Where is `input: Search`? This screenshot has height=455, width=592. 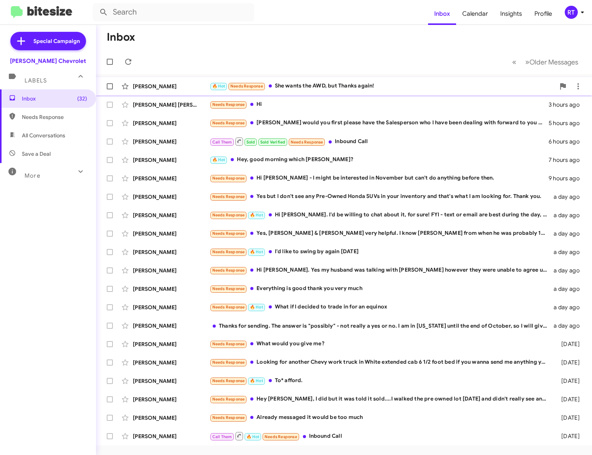
input: Search is located at coordinates (173, 12).